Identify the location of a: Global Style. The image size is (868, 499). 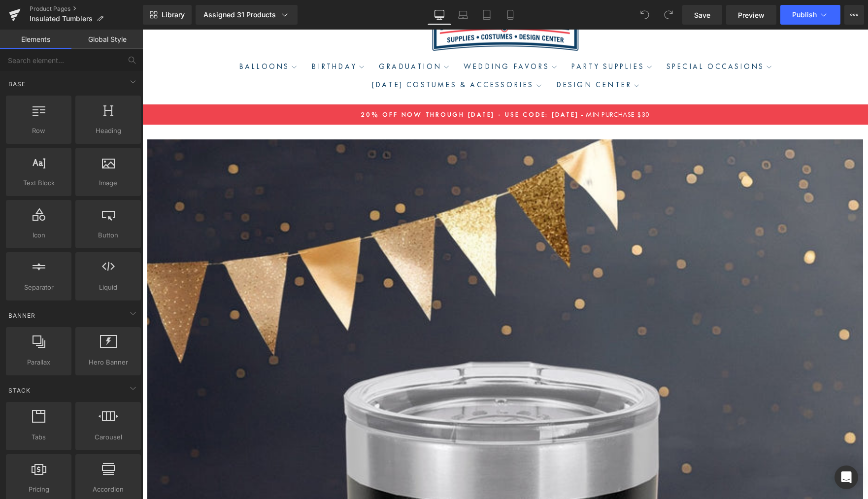
(107, 40).